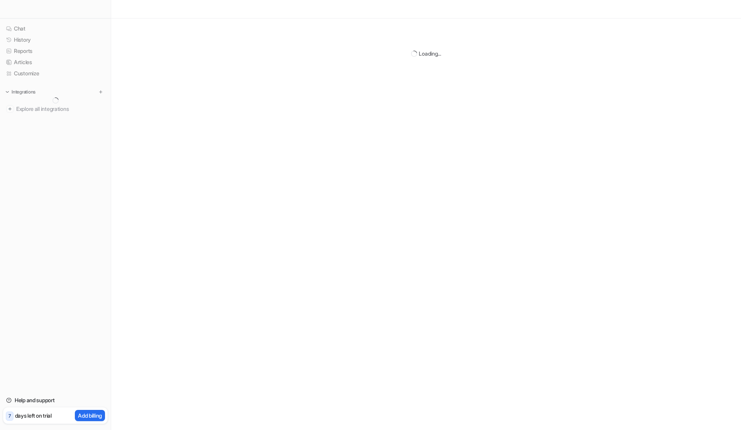  I want to click on p: Integrations, so click(24, 92).